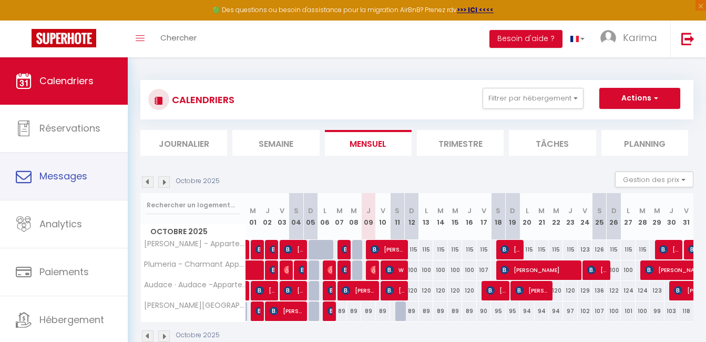 The image size is (706, 342). Describe the element at coordinates (640, 98) in the screenshot. I see `button: Actions` at that location.